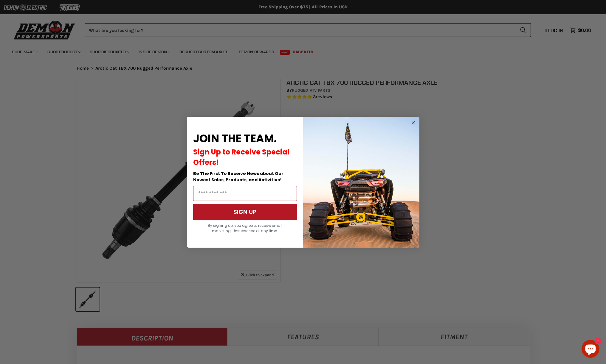 The width and height of the screenshot is (606, 364). I want to click on span: Sign Up to Receive Special Offers!, so click(241, 157).